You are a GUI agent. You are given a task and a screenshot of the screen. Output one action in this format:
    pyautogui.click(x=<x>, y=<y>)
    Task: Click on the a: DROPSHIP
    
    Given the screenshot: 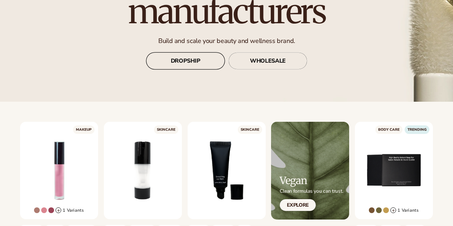 What is the action you would take?
    pyautogui.click(x=185, y=61)
    